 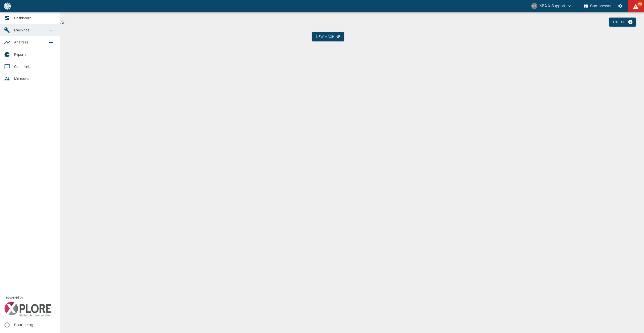 What do you see at coordinates (20, 55) in the screenshot?
I see `span: Reports` at bounding box center [20, 55].